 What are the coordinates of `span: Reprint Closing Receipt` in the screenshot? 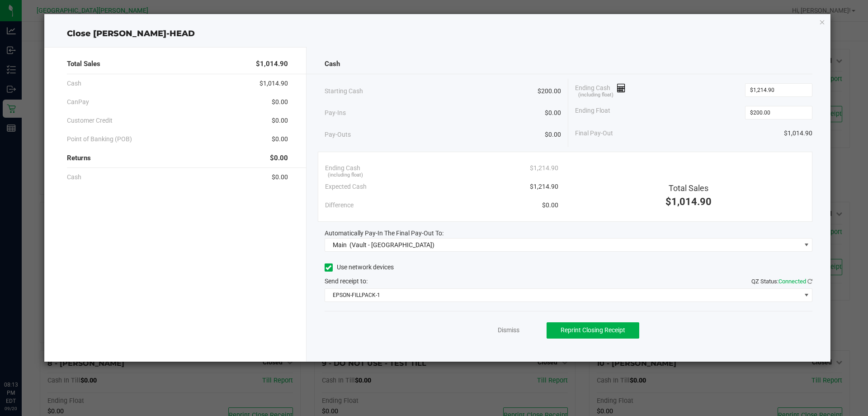 It's located at (593, 330).